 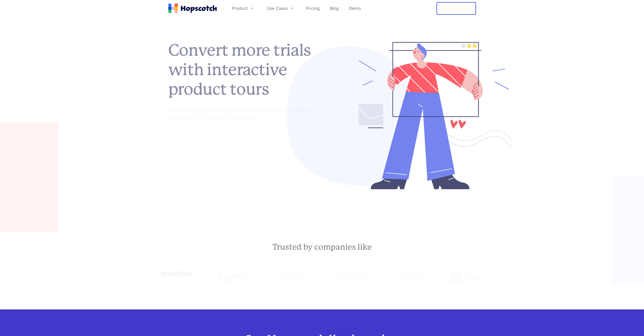 What do you see at coordinates (240, 8) in the screenshot?
I see `span: Product` at bounding box center [240, 8].